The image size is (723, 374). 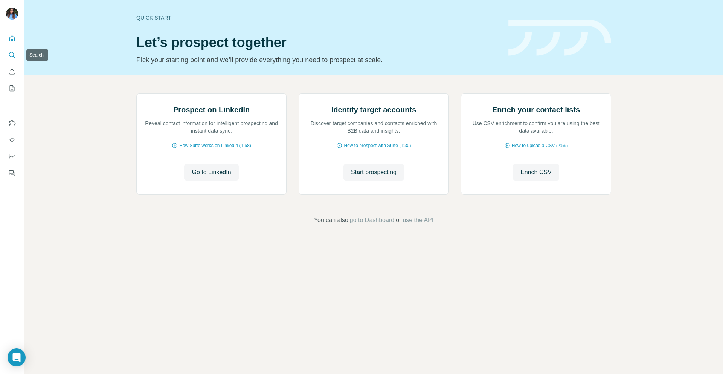 I want to click on button: Search, so click(x=12, y=55).